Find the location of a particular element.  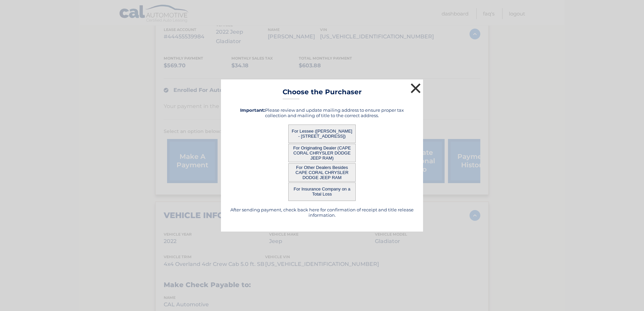

button: For Insurance Company on a Total Loss is located at coordinates (322, 192).